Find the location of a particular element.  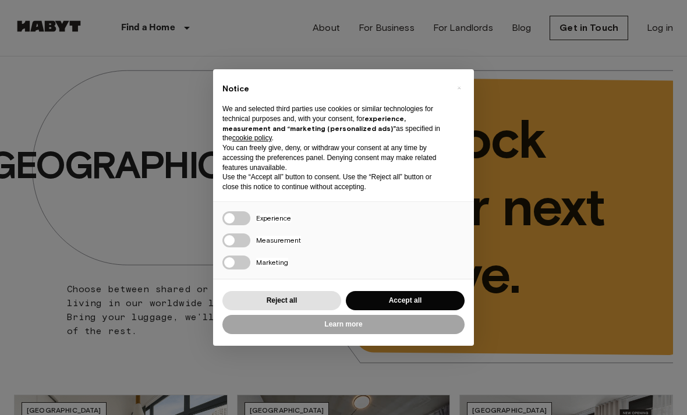

p: Use the “Accept all” button to consent. Use the “Reject all” button or close this notice to conti... is located at coordinates (334, 182).